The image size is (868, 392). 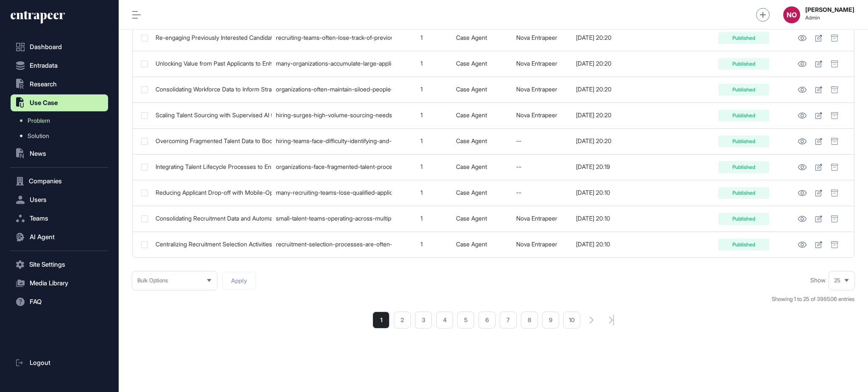 What do you see at coordinates (381, 320) in the screenshot?
I see `li: 1` at bounding box center [381, 320].